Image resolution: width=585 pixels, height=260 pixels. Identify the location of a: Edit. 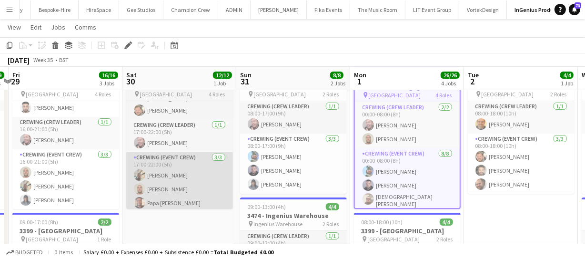
(36, 27).